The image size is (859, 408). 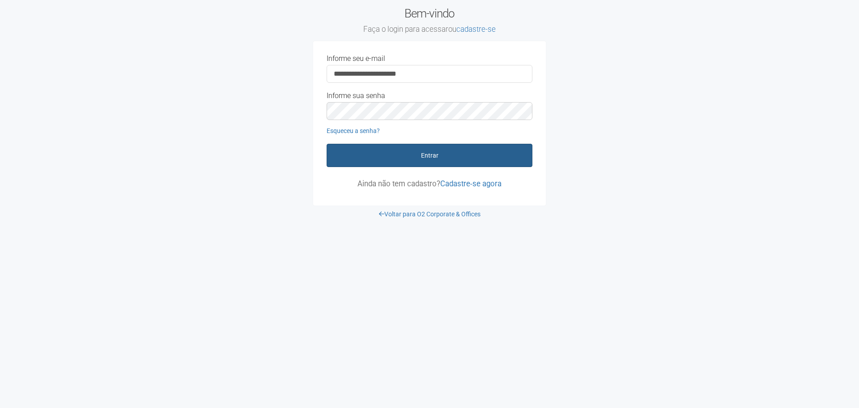 I want to click on a: cadastre-se, so click(x=476, y=29).